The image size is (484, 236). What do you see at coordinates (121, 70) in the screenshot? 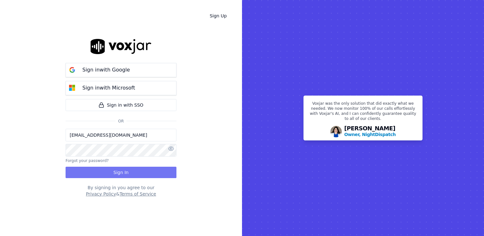
I see `button: Sign inwith Google` at bounding box center [121, 70].